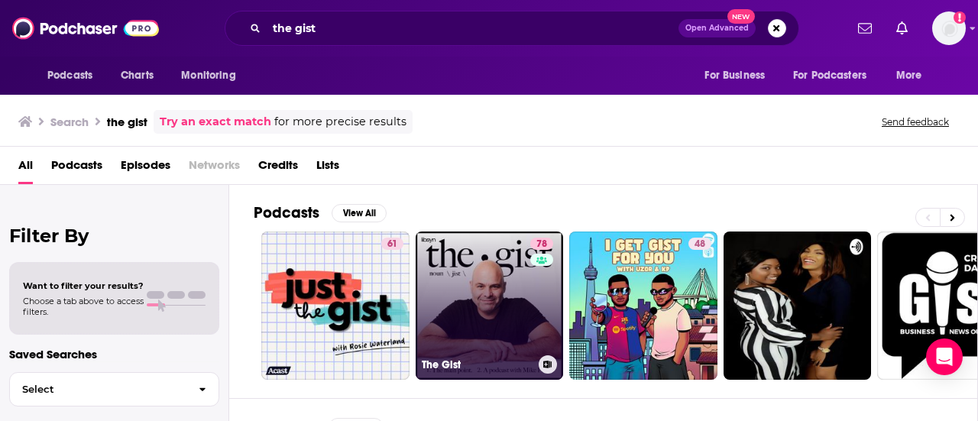  What do you see at coordinates (70, 121) in the screenshot?
I see `h3: Search` at bounding box center [70, 121].